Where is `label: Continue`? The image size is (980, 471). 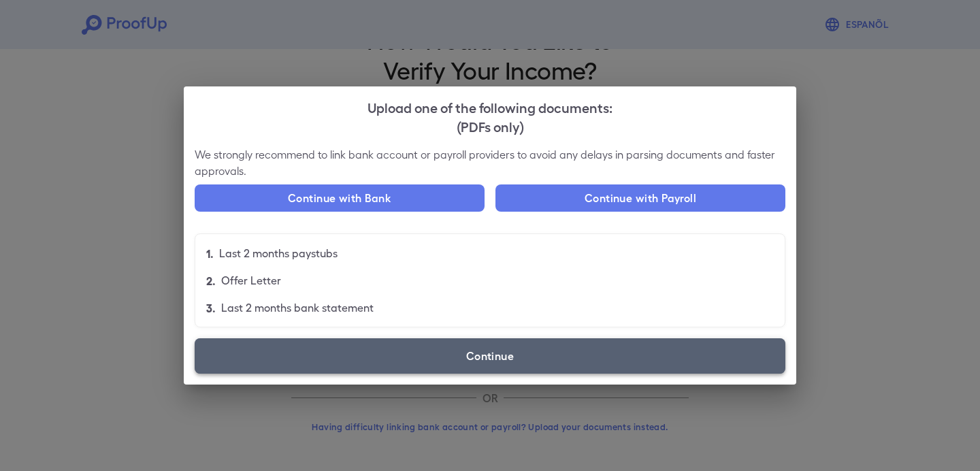 label: Continue is located at coordinates (490, 356).